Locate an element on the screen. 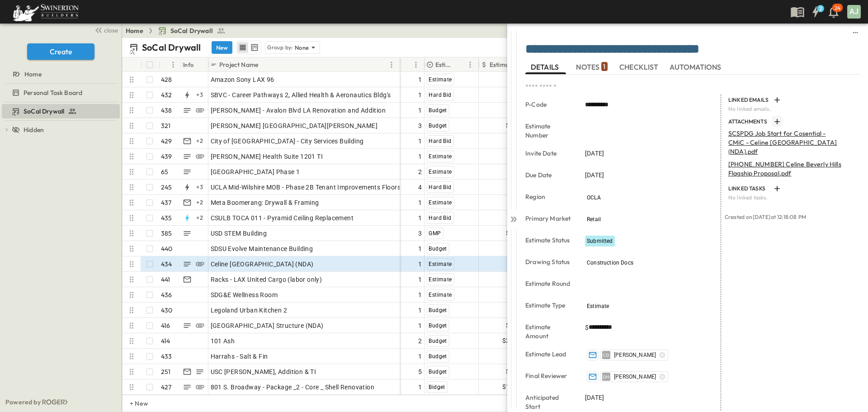 This screenshot has height=412, width=868. span: SoCal Drywall is located at coordinates (44, 112).